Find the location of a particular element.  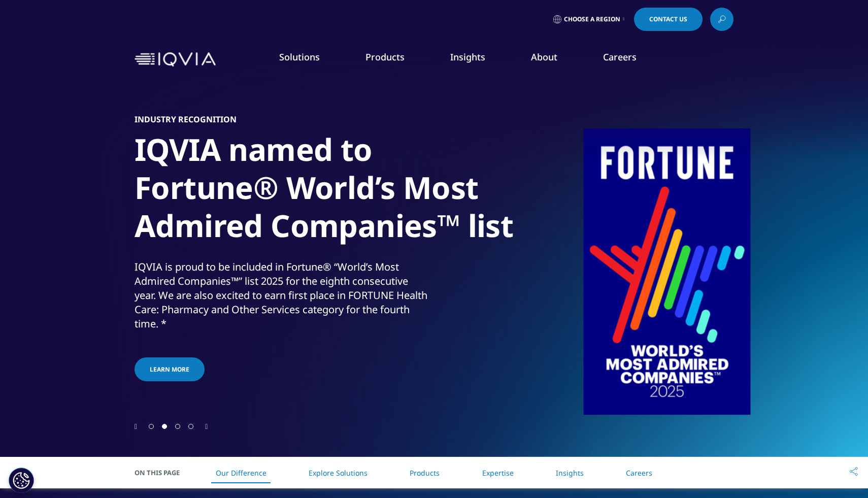

img: IQVIA Healthcare Information Technology and Pharma Clinical Research Company is located at coordinates (175, 59).